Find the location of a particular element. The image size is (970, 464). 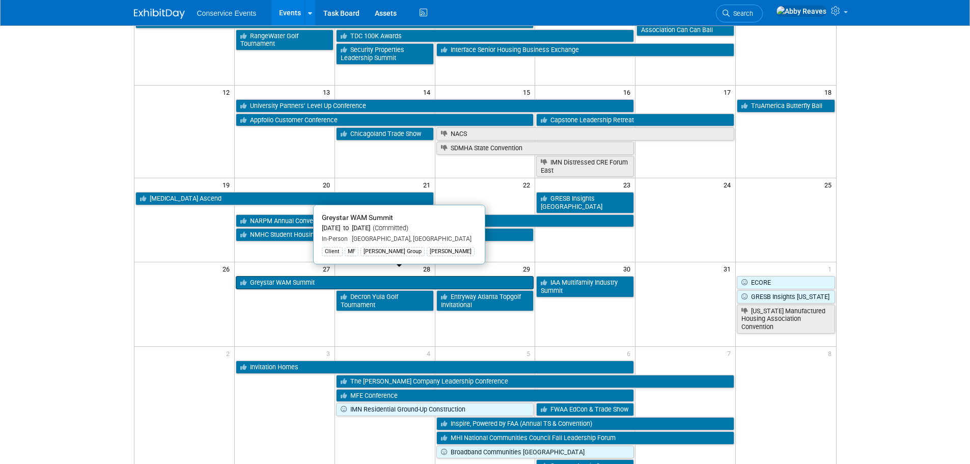

a: Entryway Atlanta Topgolf Invitational is located at coordinates (485, 300).